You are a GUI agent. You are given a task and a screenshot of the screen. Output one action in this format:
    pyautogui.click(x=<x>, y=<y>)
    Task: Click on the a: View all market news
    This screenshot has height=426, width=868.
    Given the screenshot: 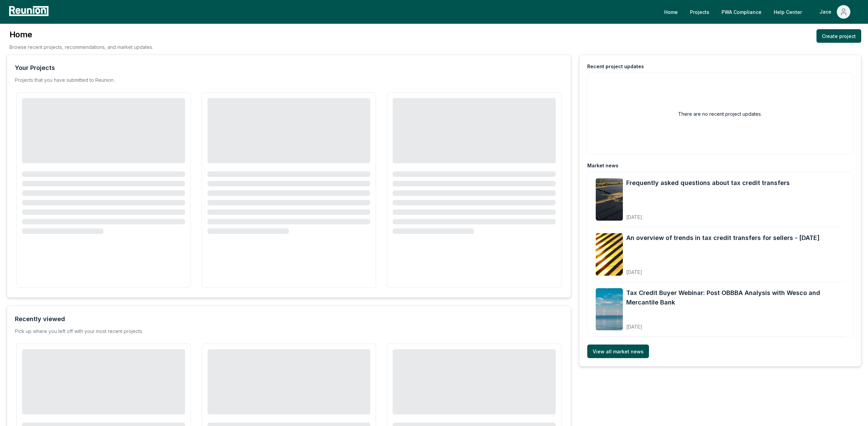 What is the action you would take?
    pyautogui.click(x=618, y=351)
    